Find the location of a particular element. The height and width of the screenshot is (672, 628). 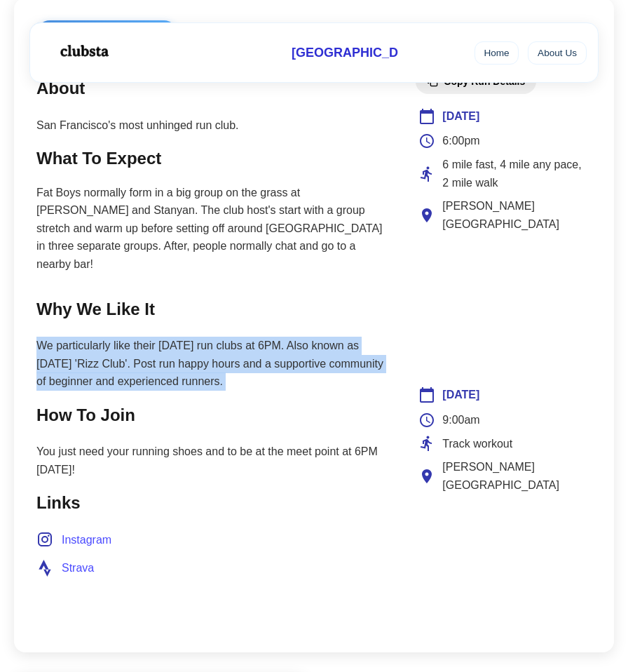

span: 9:00am is located at coordinates (461, 420).